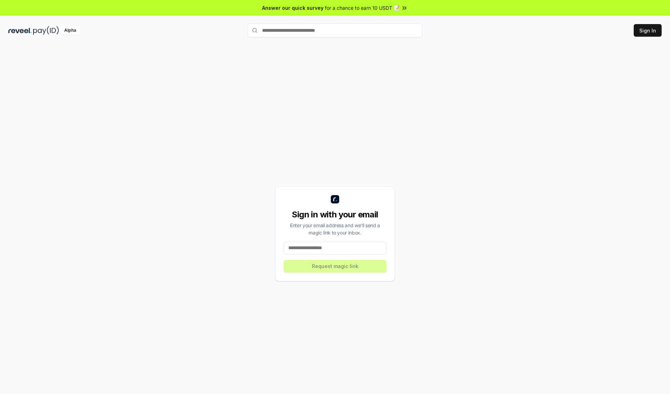  I want to click on span: for a chance to earn 10 USDT 📝, so click(362, 8).